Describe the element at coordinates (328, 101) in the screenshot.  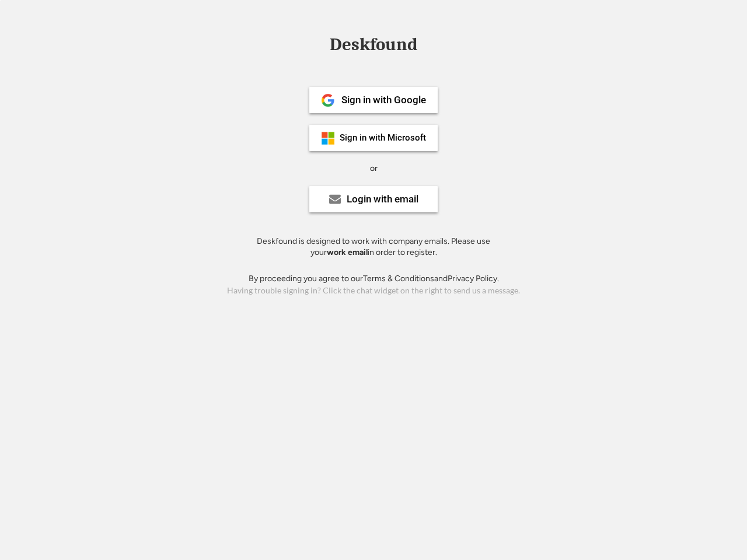
I see `img: 1024px-Google__G__Logo.svg.png` at that location.